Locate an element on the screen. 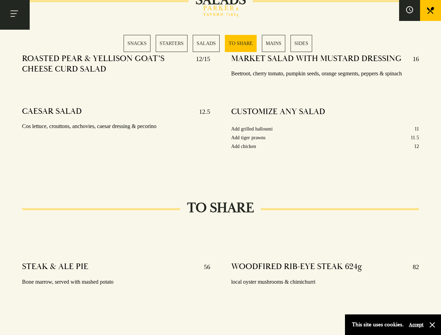 The image size is (441, 335). p: This site uses cookies. is located at coordinates (377, 324).